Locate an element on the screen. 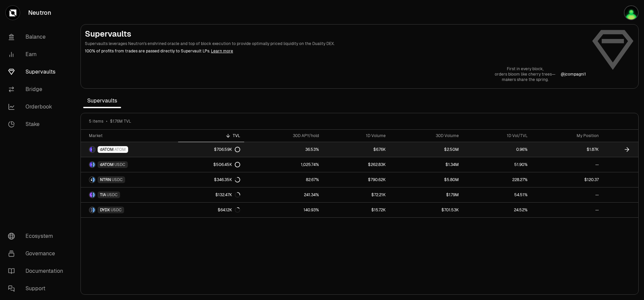 Image resolution: width=644 pixels, height=300 pixels. a: 24.52% is located at coordinates (497, 210).